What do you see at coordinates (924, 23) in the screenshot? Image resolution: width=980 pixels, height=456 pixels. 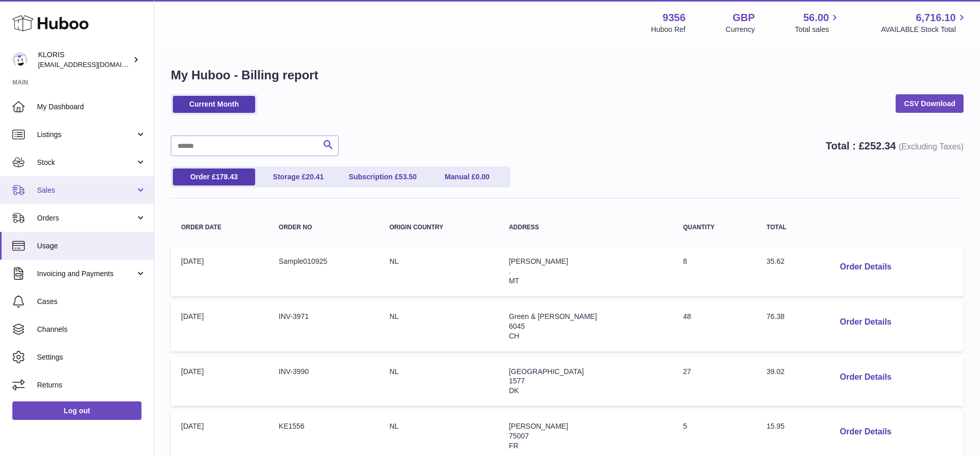 I see `a: 6,716.10 AVAILABLE Stock Total` at bounding box center [924, 23].